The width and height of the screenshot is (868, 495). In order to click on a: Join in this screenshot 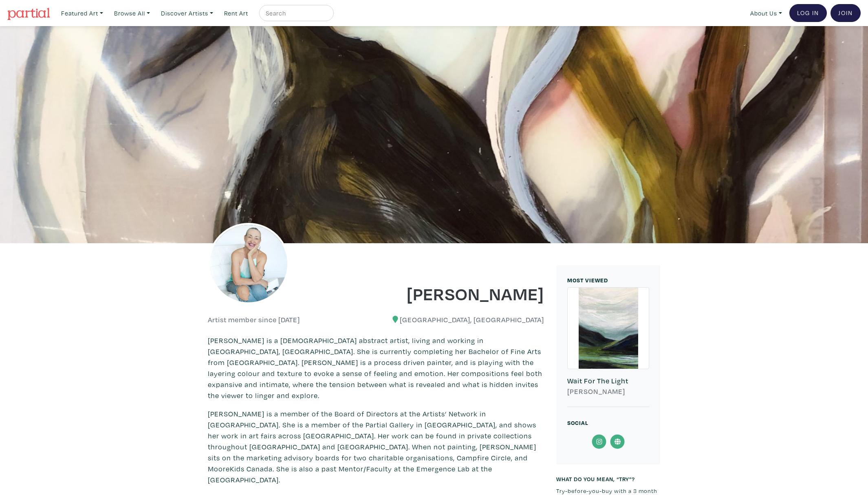, I will do `click(846, 13)`.